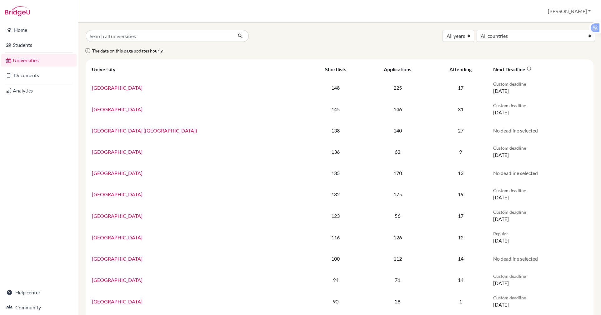 The width and height of the screenshot is (601, 315). Describe the element at coordinates (198, 69) in the screenshot. I see `th: University` at that location.